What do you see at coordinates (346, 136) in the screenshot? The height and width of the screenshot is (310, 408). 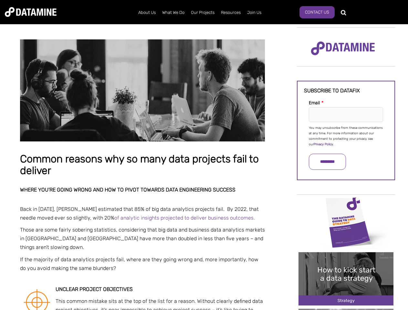 I see `p: You may unsubscribe from these communications at any time. For more information about our commitm...` at bounding box center [346, 136].